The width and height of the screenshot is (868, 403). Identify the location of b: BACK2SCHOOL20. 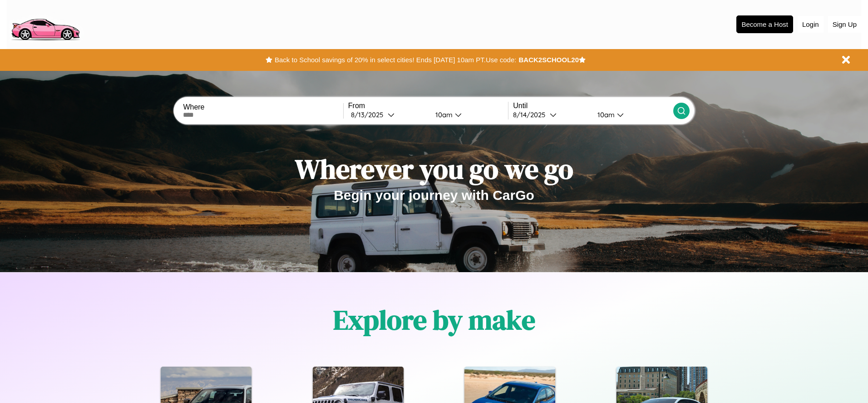
(548, 60).